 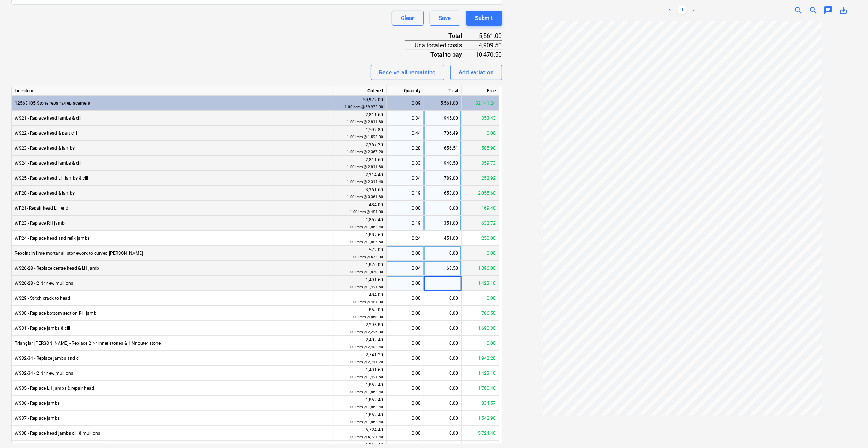 What do you see at coordinates (405, 103) in the screenshot?
I see `div: 0.09` at bounding box center [405, 103].